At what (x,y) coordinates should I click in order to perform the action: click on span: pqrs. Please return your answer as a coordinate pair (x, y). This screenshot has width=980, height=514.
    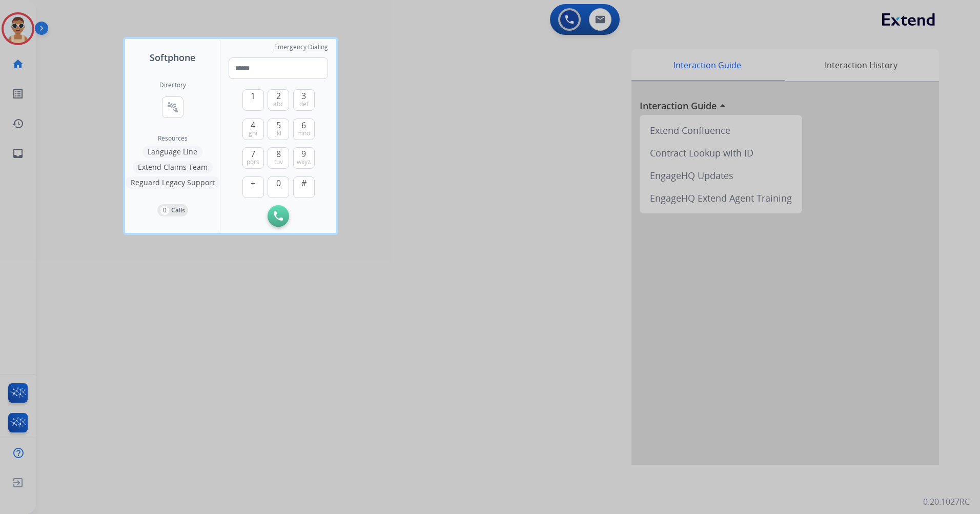
    Looking at the image, I should click on (253, 162).